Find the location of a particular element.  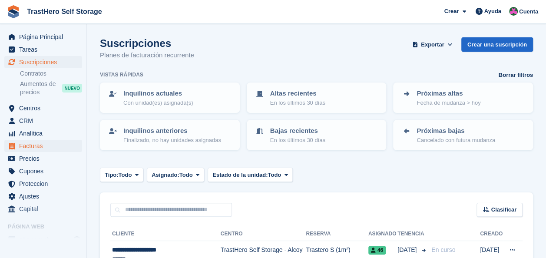

a: TrastHero Self Storage is located at coordinates (64, 11).